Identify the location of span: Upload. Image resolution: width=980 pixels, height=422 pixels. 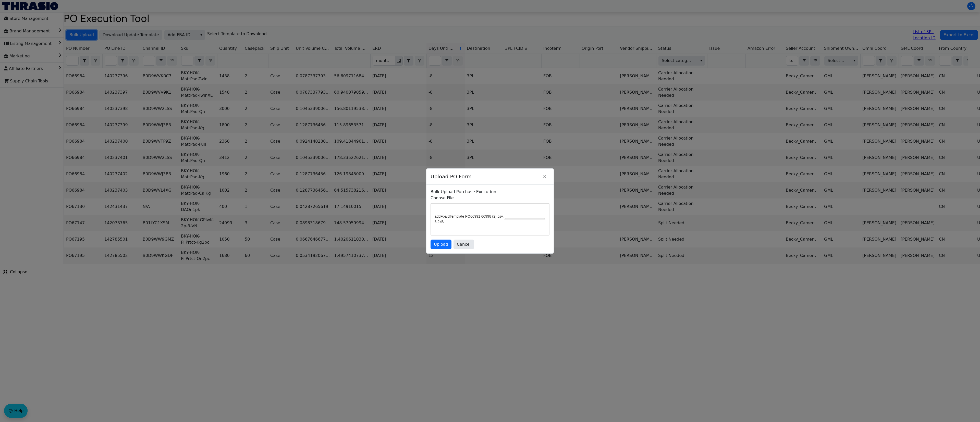
(441, 244).